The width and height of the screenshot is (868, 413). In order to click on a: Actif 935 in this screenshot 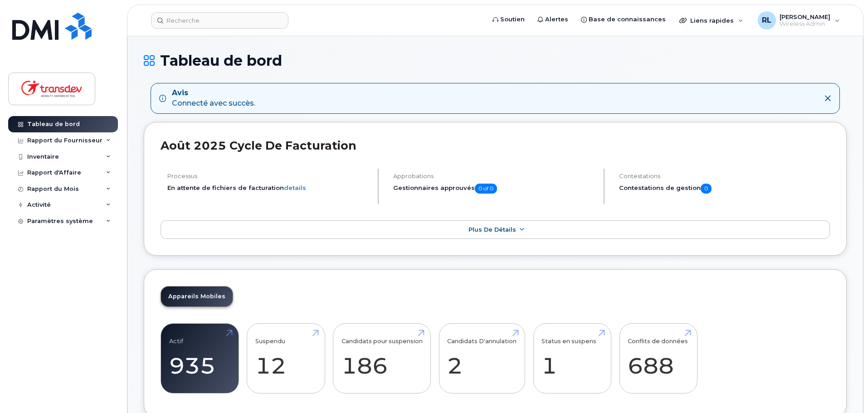, I will do `click(200, 358)`.